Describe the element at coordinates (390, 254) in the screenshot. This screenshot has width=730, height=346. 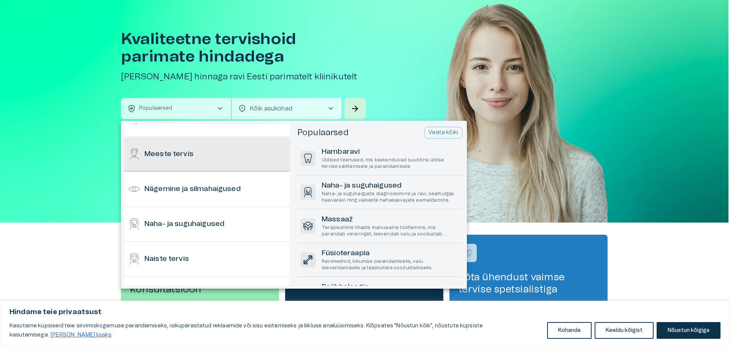
I see `h6: Füsioteraapia` at that location.